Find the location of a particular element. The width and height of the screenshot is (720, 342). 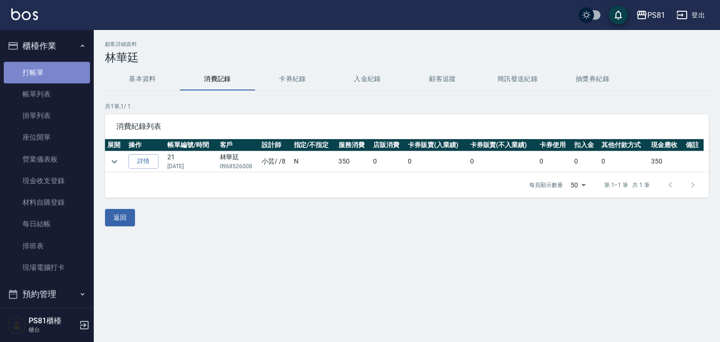

td: 小芸 / /8 is located at coordinates (275, 162).